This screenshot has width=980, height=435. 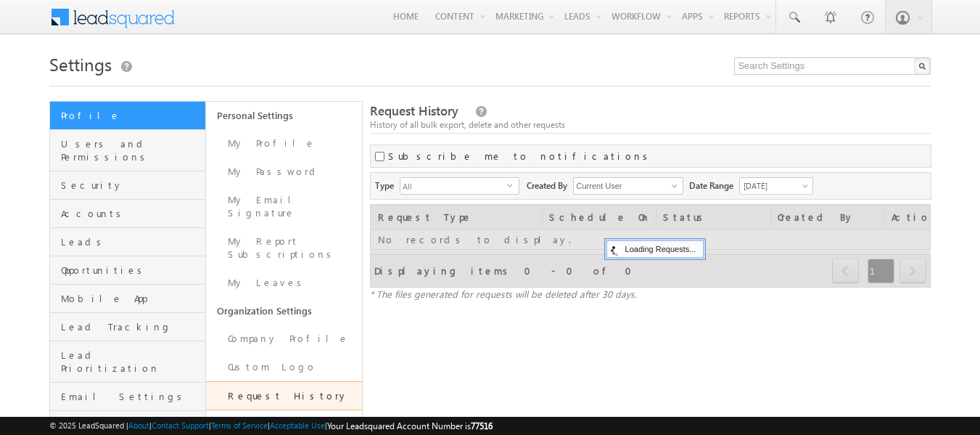 What do you see at coordinates (132, 270) in the screenshot?
I see `span: Opportunities` at bounding box center [132, 270].